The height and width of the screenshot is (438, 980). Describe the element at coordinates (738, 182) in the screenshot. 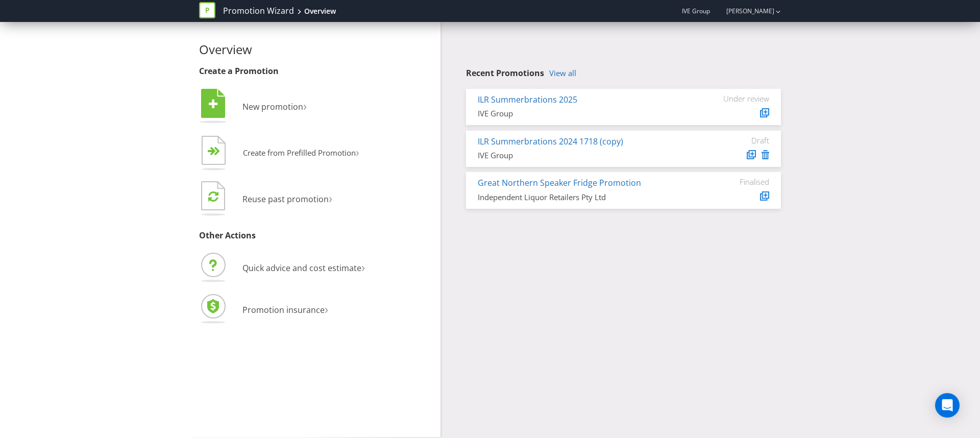

I see `div: Finalised` at that location.